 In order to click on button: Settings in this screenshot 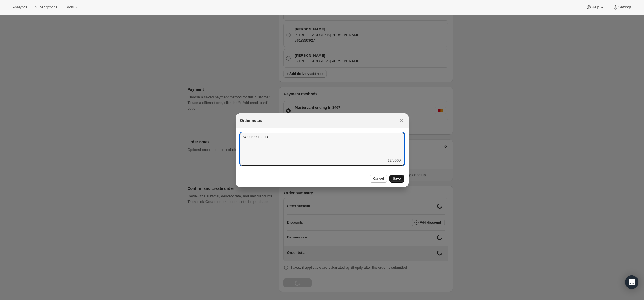, I will do `click(623, 7)`.